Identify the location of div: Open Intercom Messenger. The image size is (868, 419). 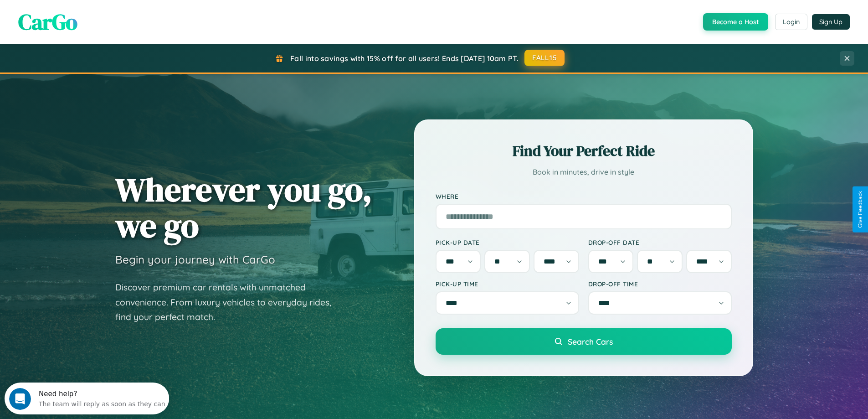
(86, 16).